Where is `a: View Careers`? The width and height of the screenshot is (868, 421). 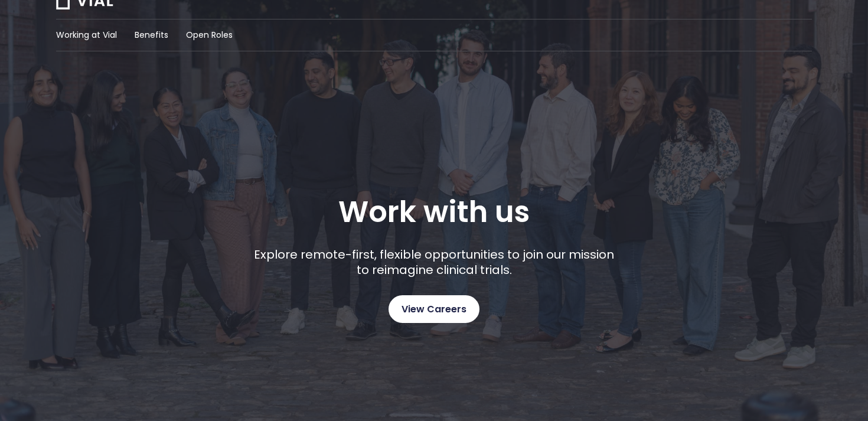 a: View Careers is located at coordinates (434, 309).